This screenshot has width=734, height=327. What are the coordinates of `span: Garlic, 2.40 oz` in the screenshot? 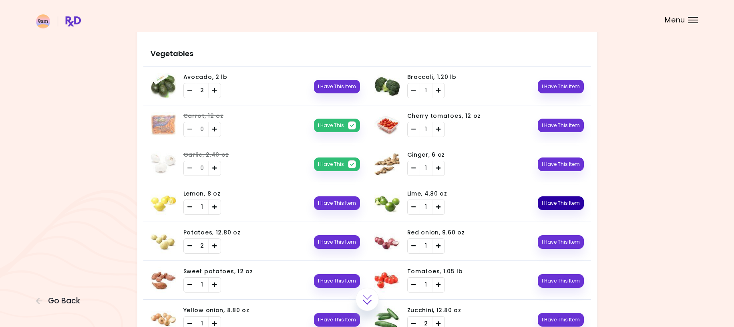 It's located at (206, 155).